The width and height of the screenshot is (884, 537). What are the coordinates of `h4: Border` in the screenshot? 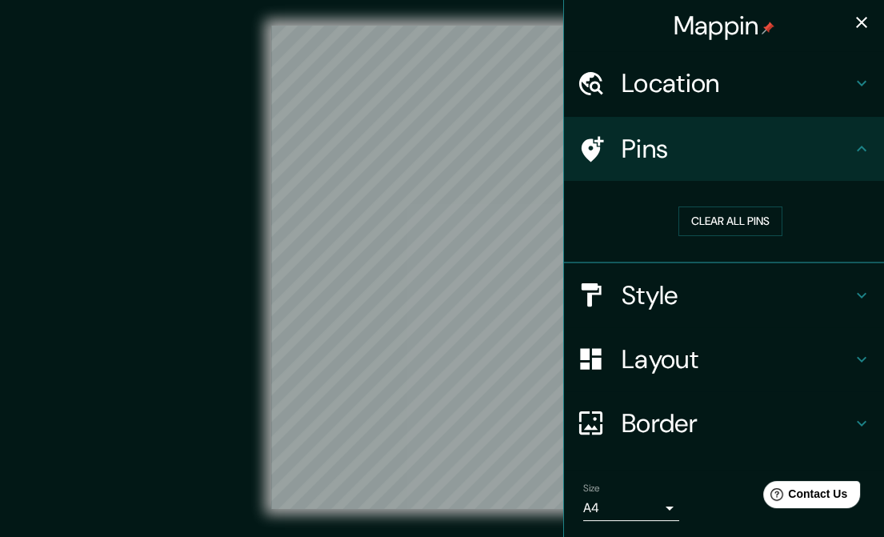 It's located at (737, 423).